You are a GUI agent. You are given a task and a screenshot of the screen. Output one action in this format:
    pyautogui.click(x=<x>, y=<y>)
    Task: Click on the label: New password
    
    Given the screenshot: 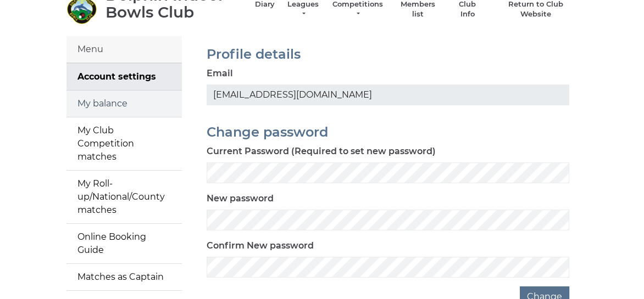 What is the action you would take?
    pyautogui.click(x=240, y=199)
    